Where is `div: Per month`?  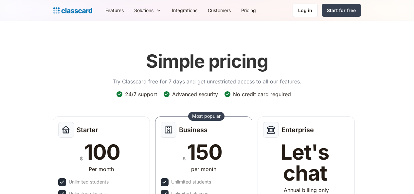
div: Per month is located at coordinates (101, 169).